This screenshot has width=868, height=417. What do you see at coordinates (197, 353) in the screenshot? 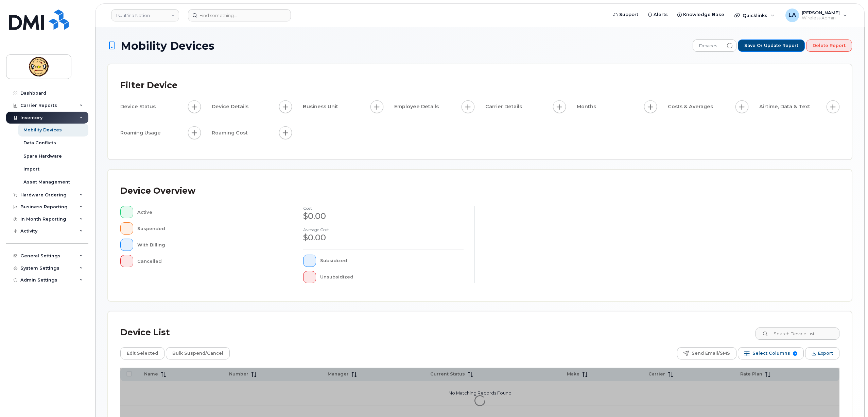
I see `span: Bulk Suspend/Cancel` at bounding box center [197, 353].